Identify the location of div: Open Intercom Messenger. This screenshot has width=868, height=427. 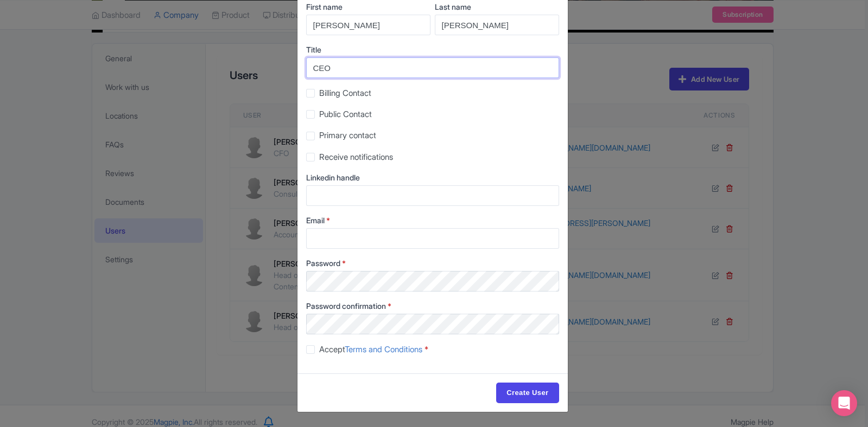
(844, 404).